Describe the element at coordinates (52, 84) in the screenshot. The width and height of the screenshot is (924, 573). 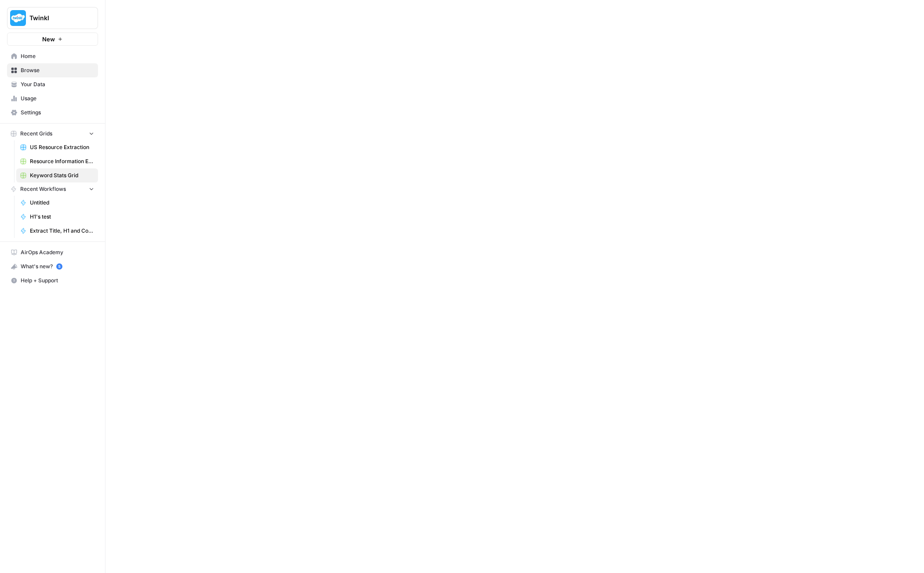
I see `a: Your Data` at that location.